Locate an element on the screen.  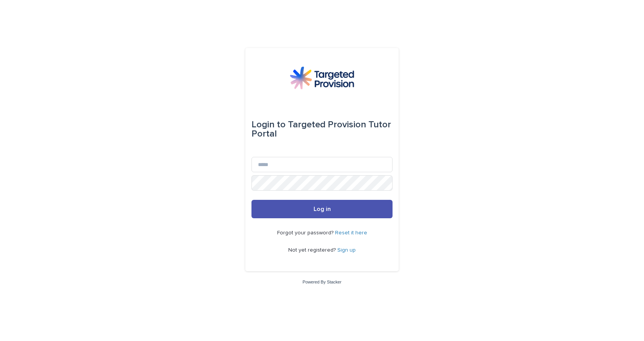
button: Log in is located at coordinates (322, 209).